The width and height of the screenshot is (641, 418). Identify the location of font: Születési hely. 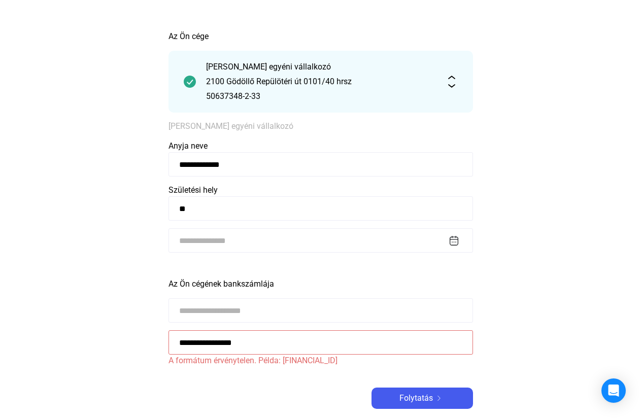
(193, 190).